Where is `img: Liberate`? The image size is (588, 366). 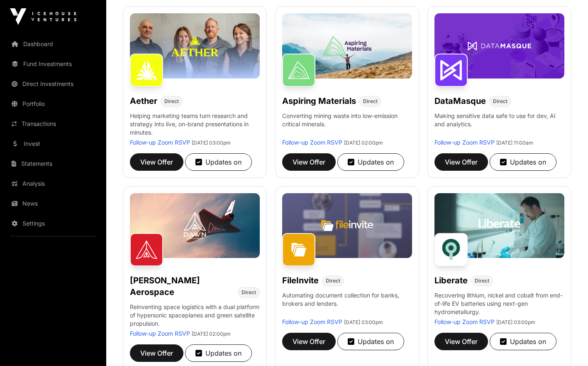 img: Liberate is located at coordinates (451, 249).